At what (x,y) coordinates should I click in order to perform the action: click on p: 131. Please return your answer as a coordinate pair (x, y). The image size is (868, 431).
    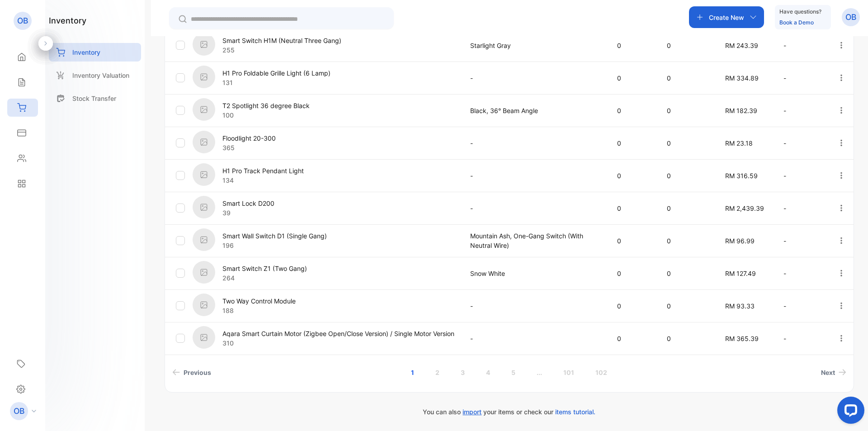
    Looking at the image, I should click on (276, 82).